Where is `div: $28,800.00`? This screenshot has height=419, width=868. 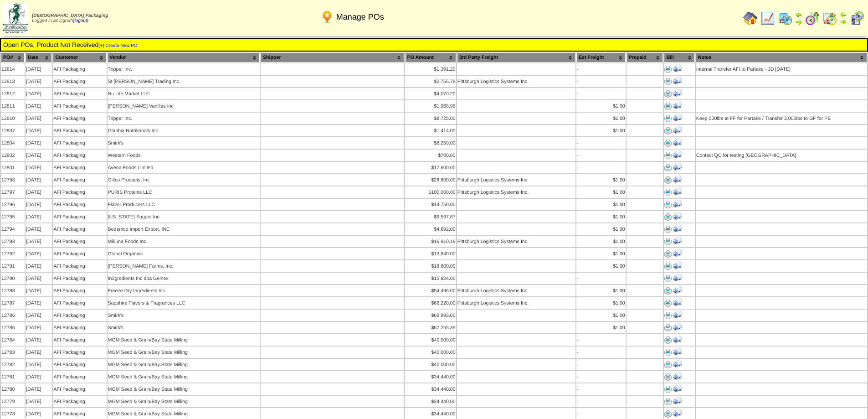
div: $28,800.00 is located at coordinates (431, 180).